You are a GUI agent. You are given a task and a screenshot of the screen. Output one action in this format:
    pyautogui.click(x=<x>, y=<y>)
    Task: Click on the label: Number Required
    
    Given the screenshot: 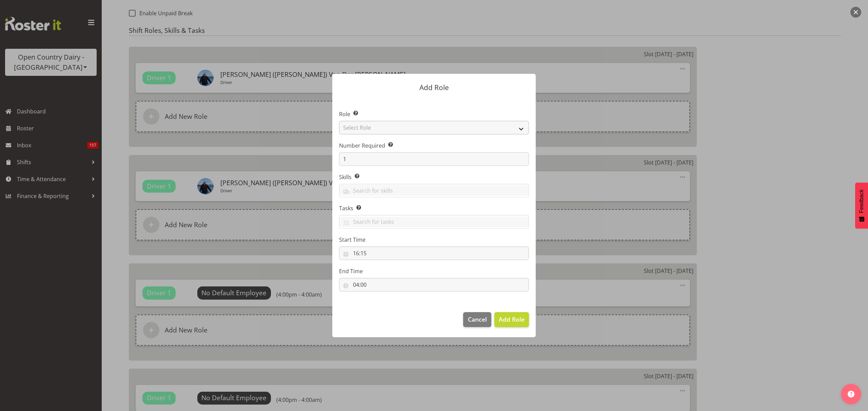 What is the action you would take?
    pyautogui.click(x=434, y=146)
    